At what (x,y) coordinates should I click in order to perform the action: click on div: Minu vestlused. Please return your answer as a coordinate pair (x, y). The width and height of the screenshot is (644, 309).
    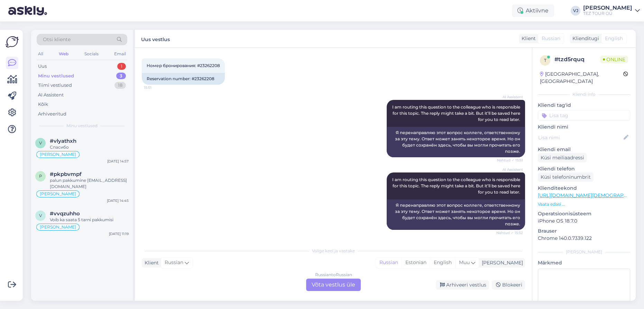
    Looking at the image, I should click on (56, 76).